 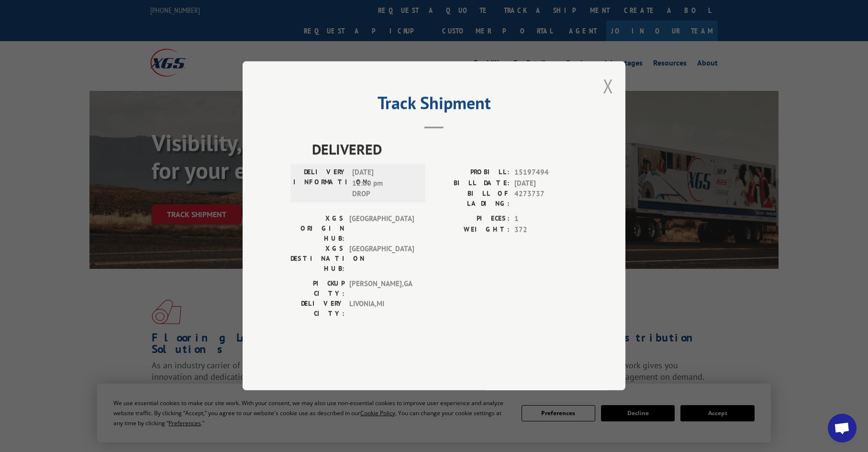 What do you see at coordinates (445, 149) in the screenshot?
I see `span: DELIVERED` at bounding box center [445, 149].